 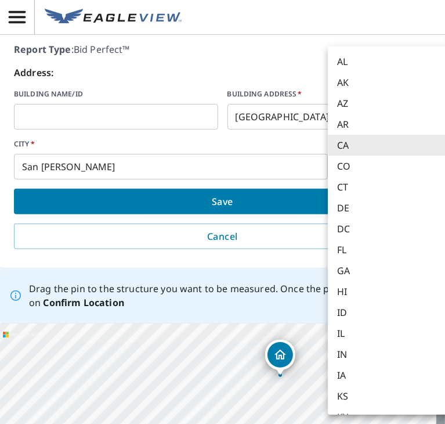 I want to click on em: ID, so click(x=342, y=312).